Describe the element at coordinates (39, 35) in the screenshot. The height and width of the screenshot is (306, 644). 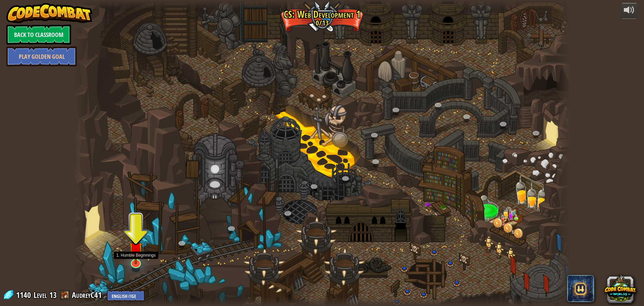
I see `a: Back to Classroom` at that location.